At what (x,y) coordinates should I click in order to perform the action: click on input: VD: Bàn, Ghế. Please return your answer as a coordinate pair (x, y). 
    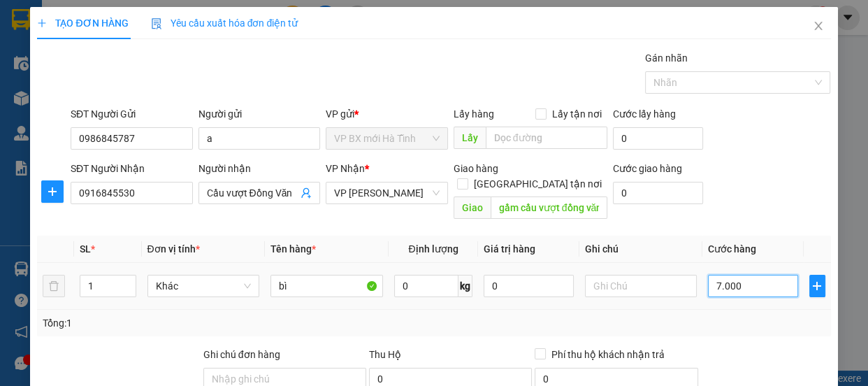
    Looking at the image, I should click on (327, 286).